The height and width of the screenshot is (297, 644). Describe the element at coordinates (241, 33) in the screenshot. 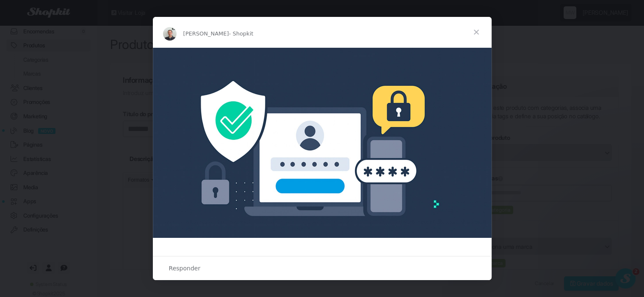

I see `span: - Shopkit` at that location.